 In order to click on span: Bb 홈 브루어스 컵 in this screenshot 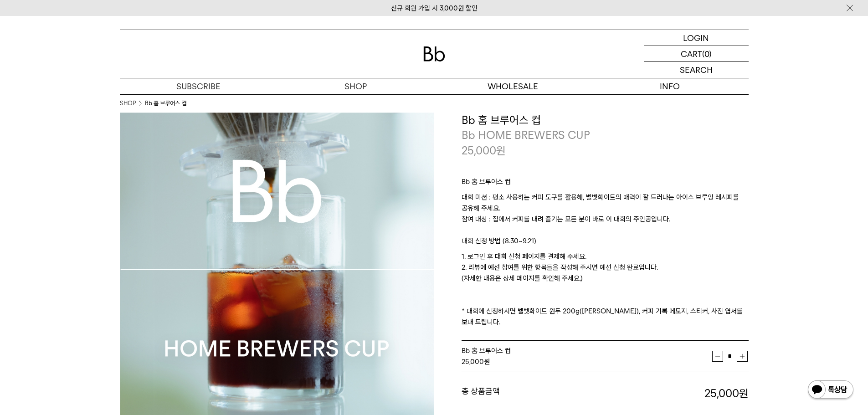, I will do `click(486, 350)`.